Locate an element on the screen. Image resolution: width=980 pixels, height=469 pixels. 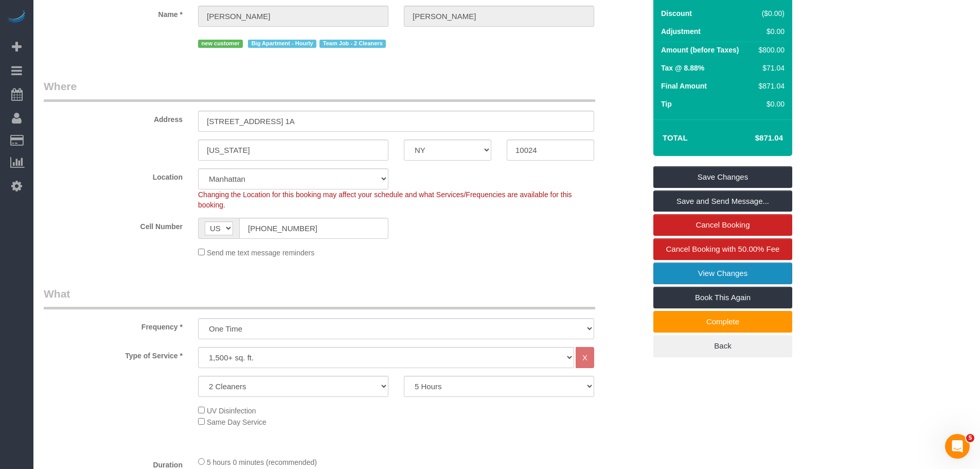
span: Big Apartment - Hourly is located at coordinates (282, 44).